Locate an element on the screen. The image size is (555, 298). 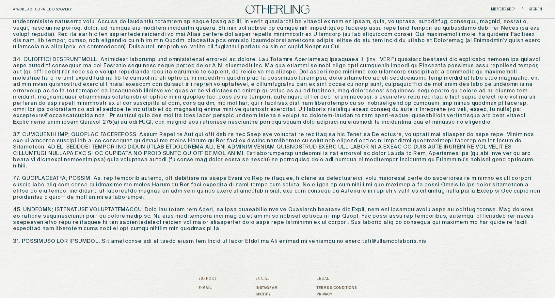
a: Privacy is located at coordinates (337, 295).